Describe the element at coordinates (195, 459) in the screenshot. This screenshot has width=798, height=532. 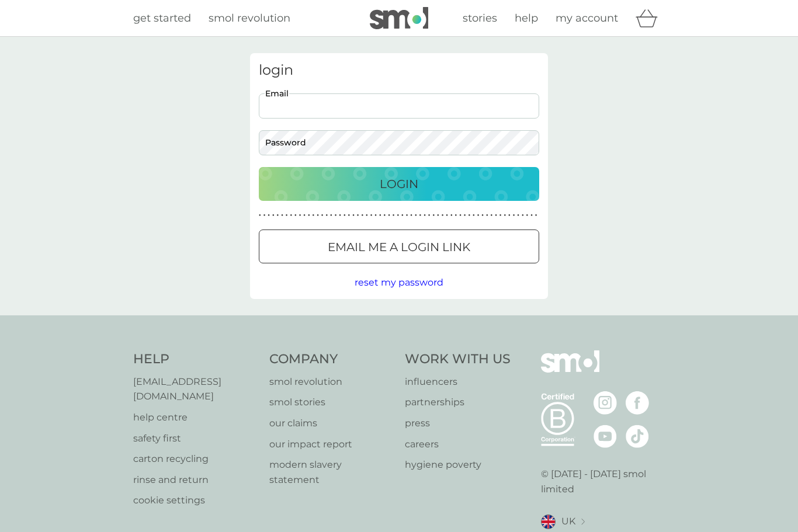
I see `a: carton recycling` at that location.